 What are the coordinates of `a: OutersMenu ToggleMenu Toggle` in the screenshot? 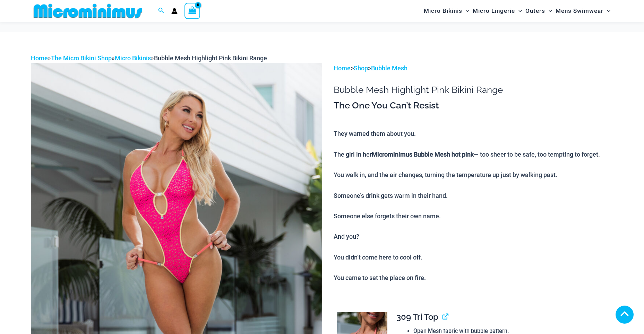 It's located at (539, 11).